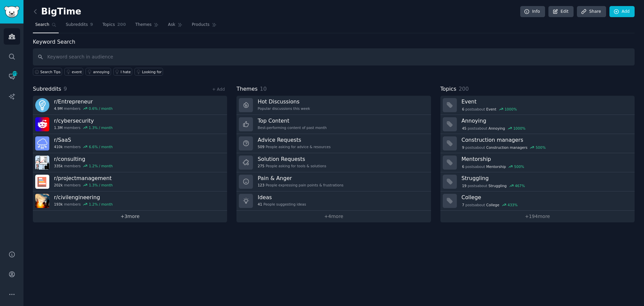 The width and height of the screenshot is (644, 306). What do you see at coordinates (57, 12) in the screenshot?
I see `h2: BigTime` at bounding box center [57, 12].